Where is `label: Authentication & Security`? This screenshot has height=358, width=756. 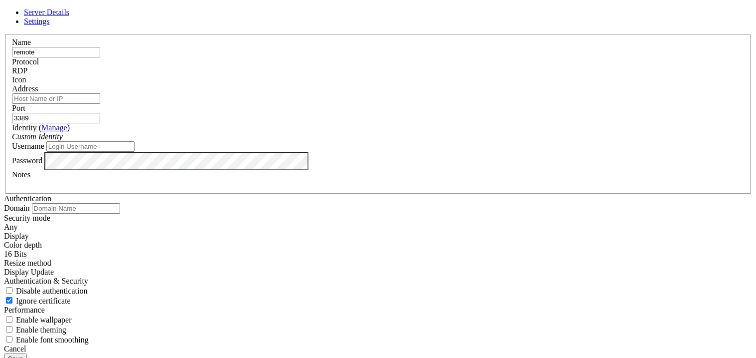 label: Authentication & Security is located at coordinates (46, 280).